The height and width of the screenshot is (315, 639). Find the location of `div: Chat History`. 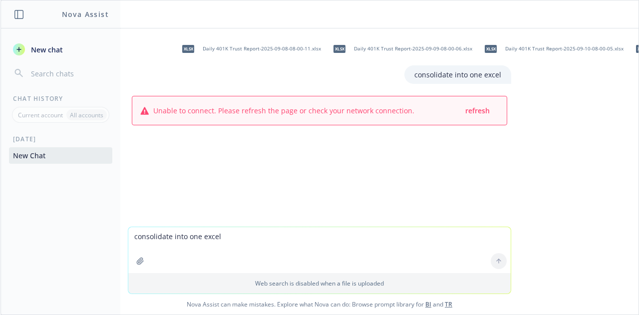

div: Chat History is located at coordinates (60, 98).